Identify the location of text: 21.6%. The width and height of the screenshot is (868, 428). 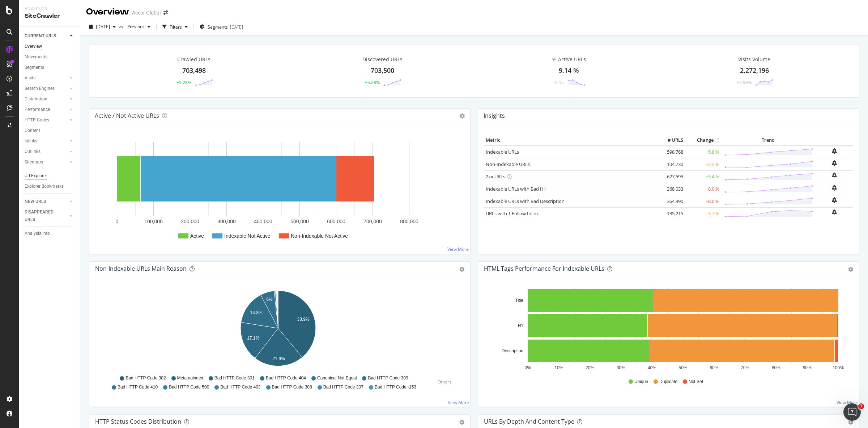
(279, 358).